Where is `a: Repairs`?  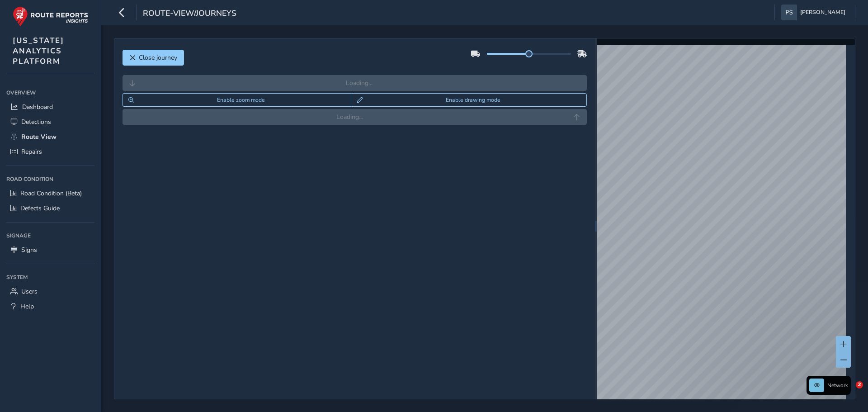
a: Repairs is located at coordinates (50, 152).